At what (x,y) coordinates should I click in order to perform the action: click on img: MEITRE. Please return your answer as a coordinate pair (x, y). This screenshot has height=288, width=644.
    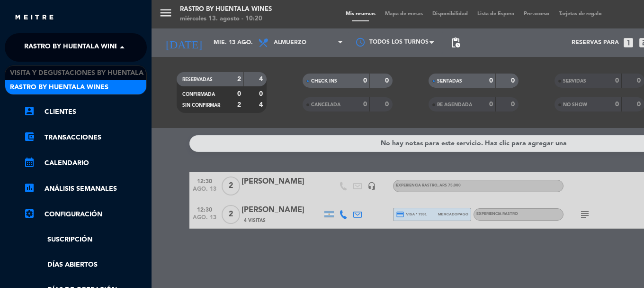
    Looking at the image, I should click on (34, 17).